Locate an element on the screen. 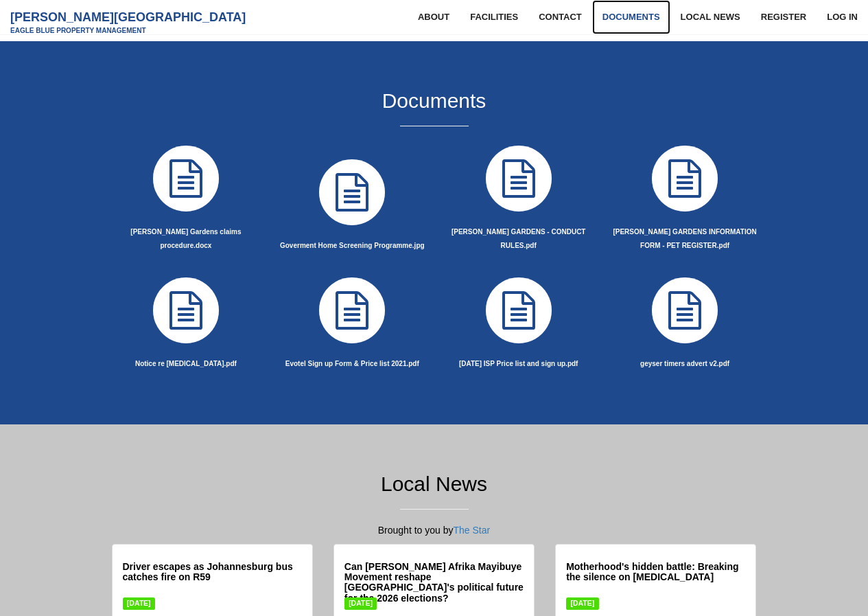 Image resolution: width=868 pixels, height=616 pixels. i: Conduct Rules is located at coordinates (519, 178).